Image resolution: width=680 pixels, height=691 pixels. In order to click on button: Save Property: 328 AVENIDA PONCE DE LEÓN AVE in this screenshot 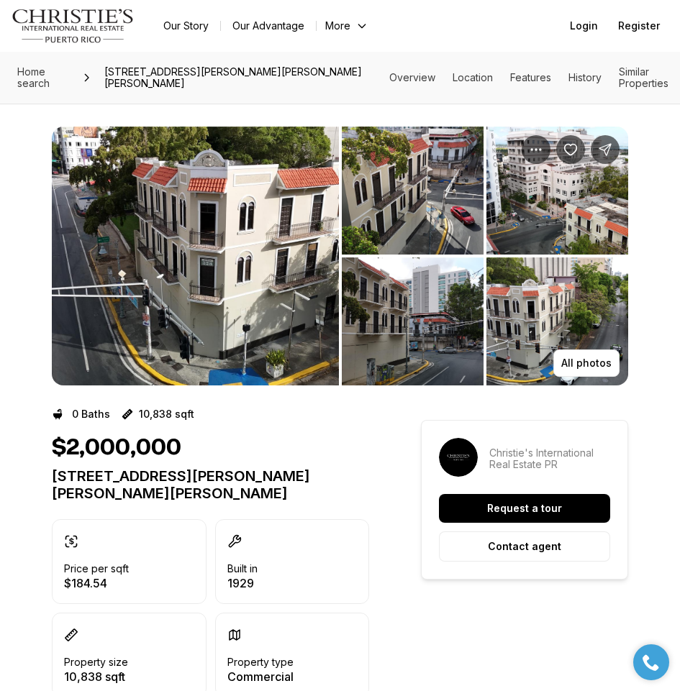, I will do `click(570, 150)`.